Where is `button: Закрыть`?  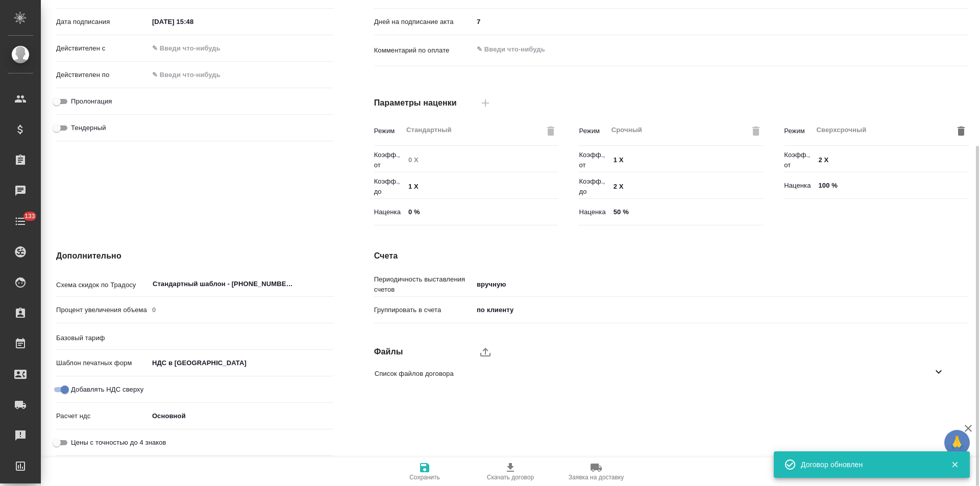
button: Закрыть is located at coordinates (954, 465).